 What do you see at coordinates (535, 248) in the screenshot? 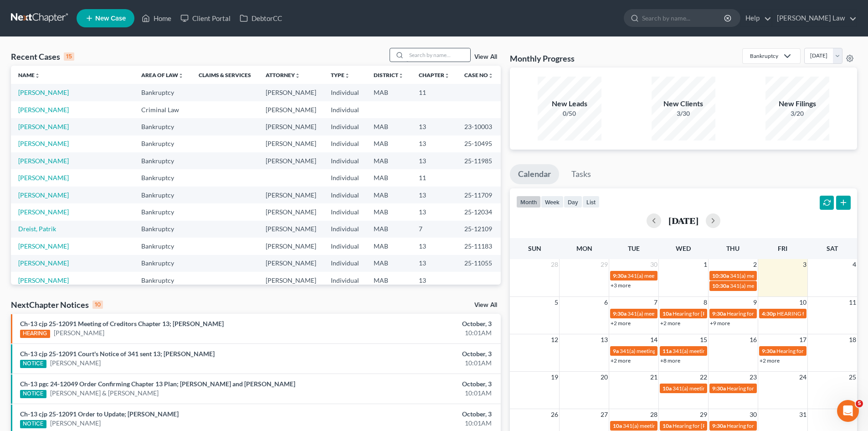
I see `span: Sun` at bounding box center [535, 248].